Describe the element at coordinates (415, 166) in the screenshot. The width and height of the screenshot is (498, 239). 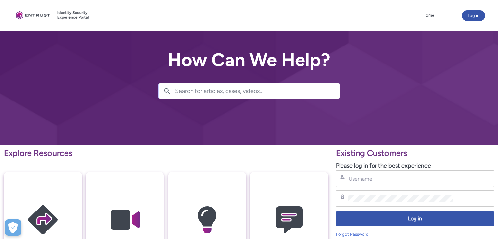
I see `p: Please log in for the best experience` at that location.